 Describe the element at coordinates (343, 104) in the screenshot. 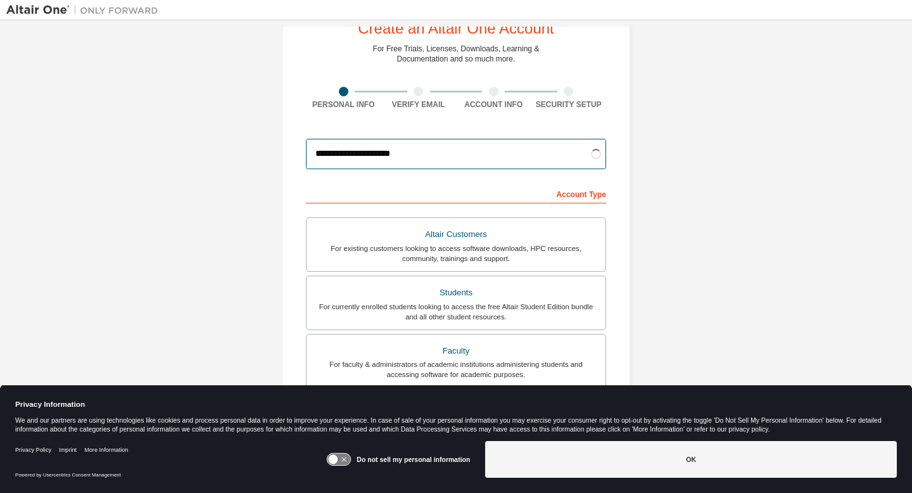

I see `div: Personal Info` at that location.